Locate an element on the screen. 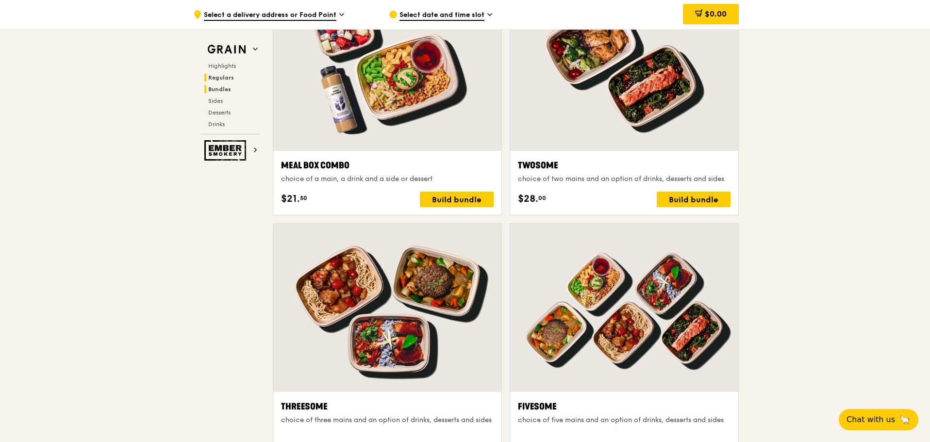 The width and height of the screenshot is (930, 442). span: Regulars is located at coordinates (221, 78).